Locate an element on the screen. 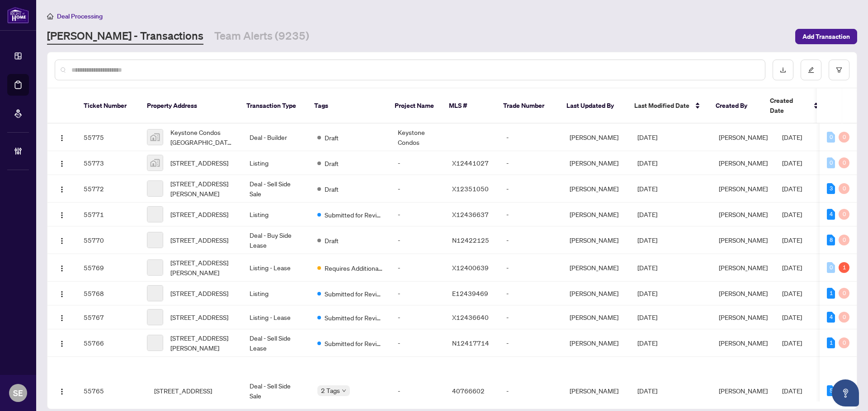  span: X12400639 is located at coordinates (470, 268).